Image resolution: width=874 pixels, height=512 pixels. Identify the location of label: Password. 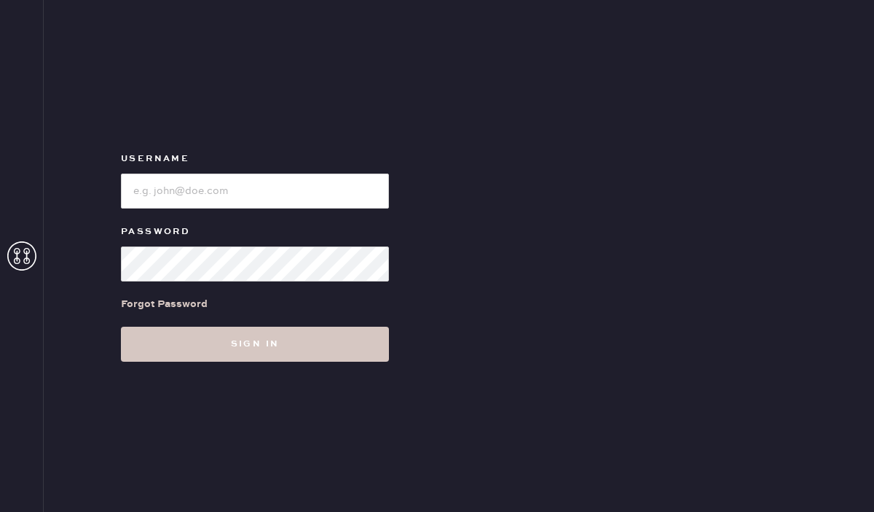
(255, 232).